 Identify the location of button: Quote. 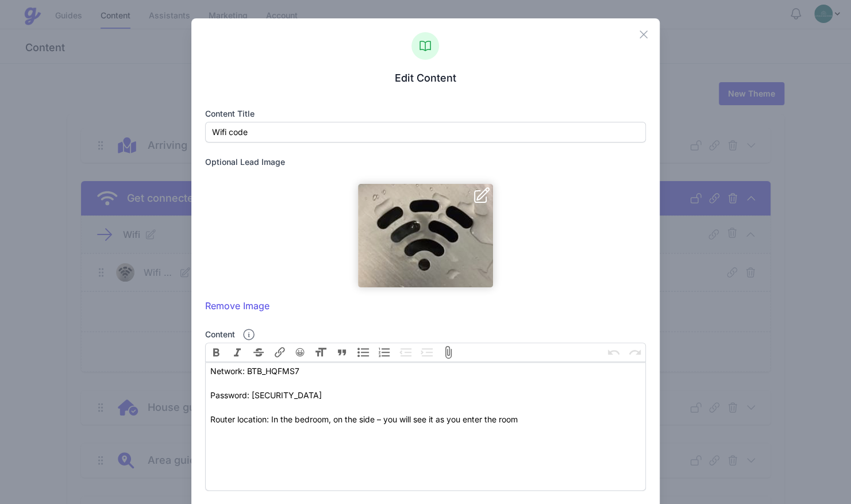
(341, 352).